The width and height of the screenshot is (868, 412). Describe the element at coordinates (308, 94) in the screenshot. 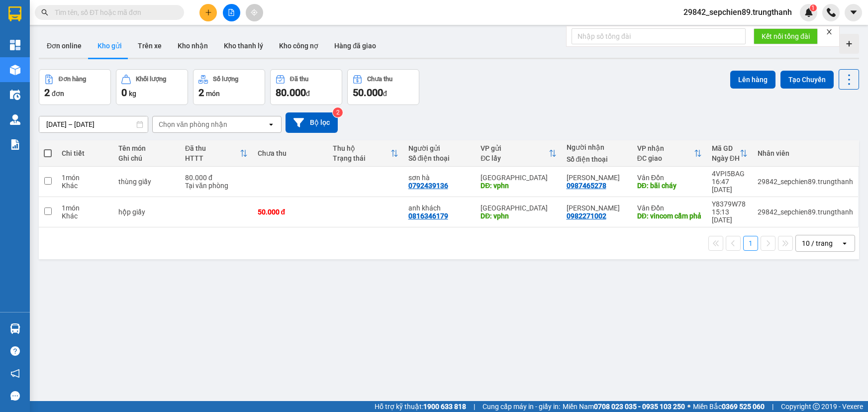

I see `span: đ` at that location.